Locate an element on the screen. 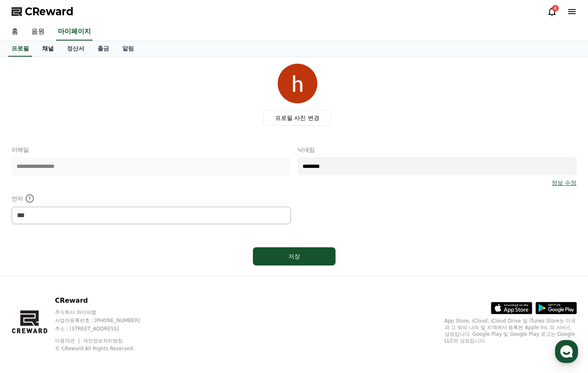  div: 4 is located at coordinates (555, 9).